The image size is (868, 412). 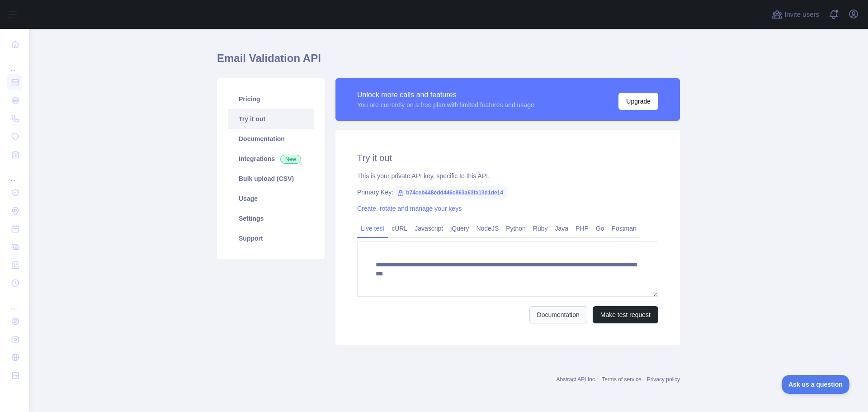 I want to click on a: Try it out, so click(x=271, y=119).